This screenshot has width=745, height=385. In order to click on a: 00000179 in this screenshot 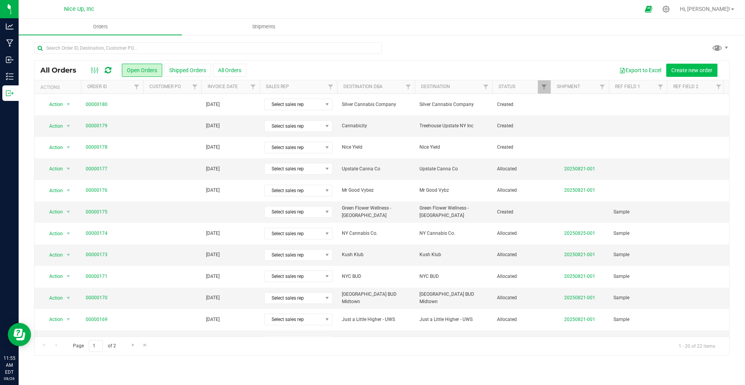, I will do `click(97, 126)`.